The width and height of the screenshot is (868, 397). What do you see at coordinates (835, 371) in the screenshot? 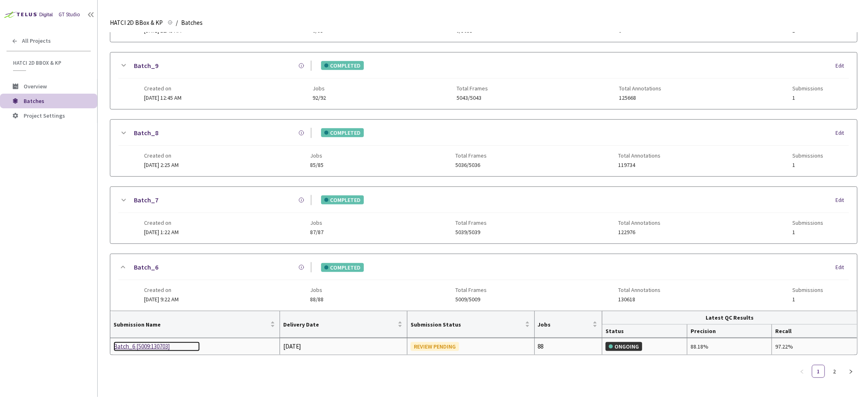
I see `a: 2` at bounding box center [835, 371].